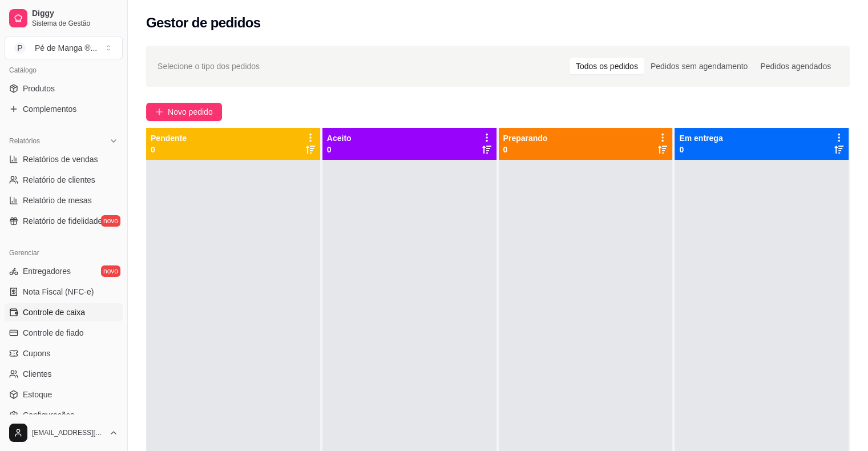 This screenshot has height=451, width=868. Describe the element at coordinates (37, 374) in the screenshot. I see `span: Clientes` at that location.